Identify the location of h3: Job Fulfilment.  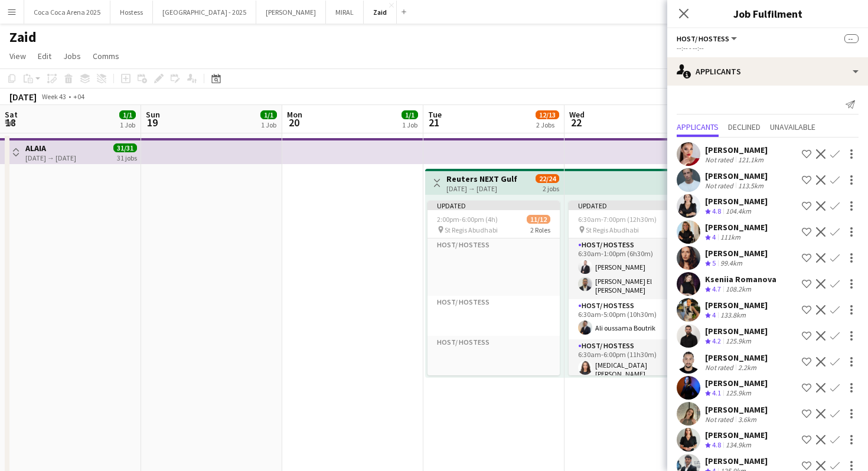
(768, 13).